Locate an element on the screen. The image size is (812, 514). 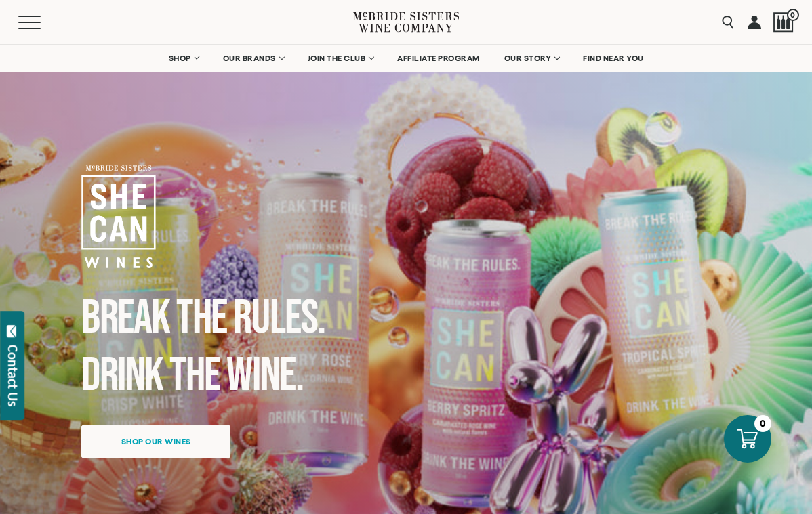
span: Wine. is located at coordinates (264, 376).